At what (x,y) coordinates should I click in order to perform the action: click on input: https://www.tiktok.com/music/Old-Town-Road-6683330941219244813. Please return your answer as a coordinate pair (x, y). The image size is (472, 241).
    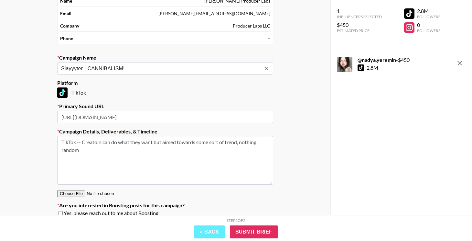
    Looking at the image, I should click on (165, 117).